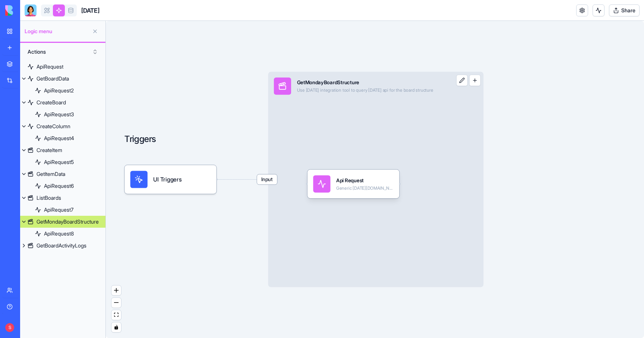 The image size is (644, 338). I want to click on div: CreateItem, so click(49, 150).